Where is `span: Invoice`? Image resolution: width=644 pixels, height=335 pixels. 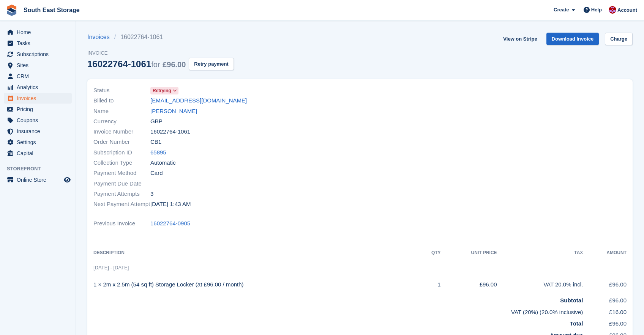 span: Invoice is located at coordinates (161, 53).